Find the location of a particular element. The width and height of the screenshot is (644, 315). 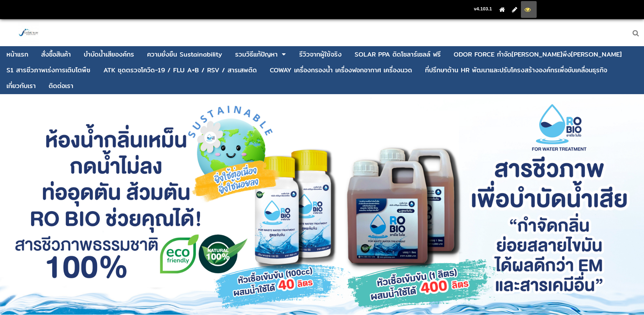

div: สั่งซื้อสินค้า is located at coordinates (56, 54).